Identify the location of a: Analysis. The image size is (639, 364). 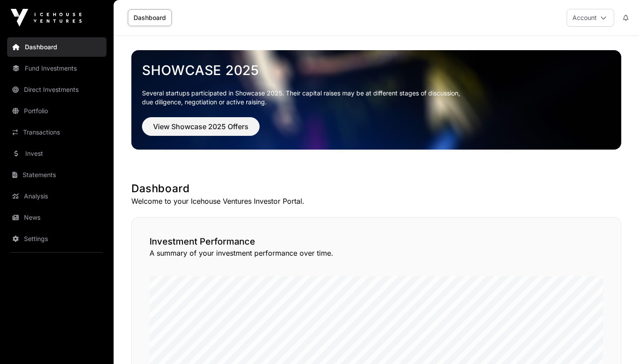
(57, 196).